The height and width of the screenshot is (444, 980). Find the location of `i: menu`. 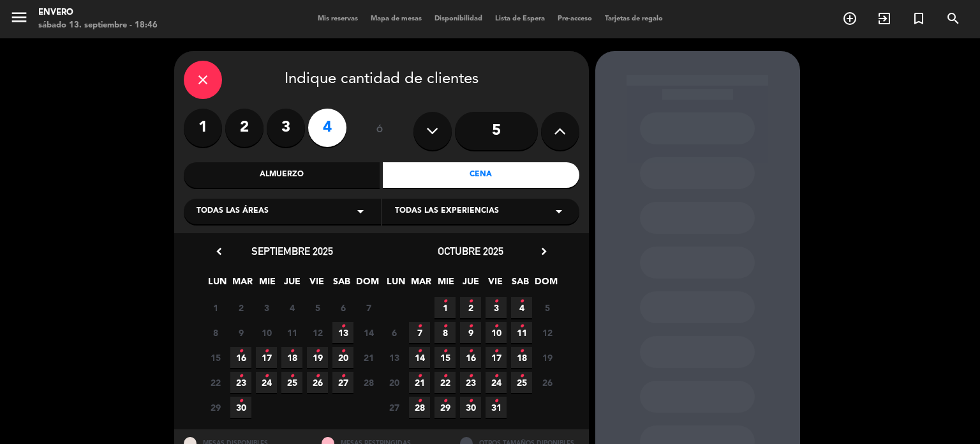

i: menu is located at coordinates (19, 17).